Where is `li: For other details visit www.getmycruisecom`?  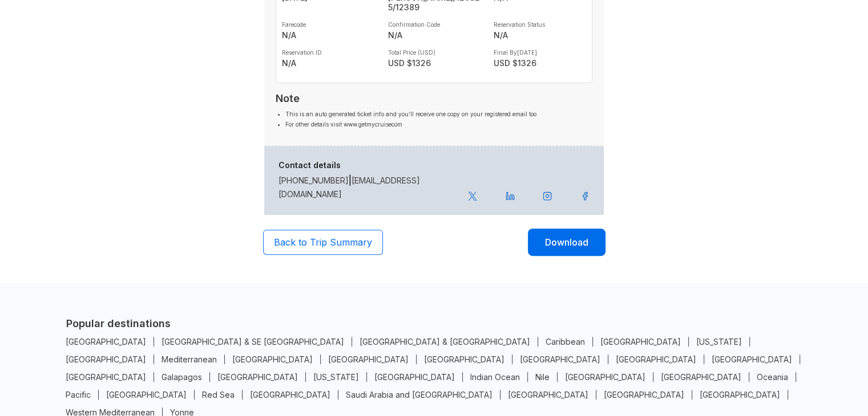 li: For other details visit www.getmycruisecom is located at coordinates (439, 124).